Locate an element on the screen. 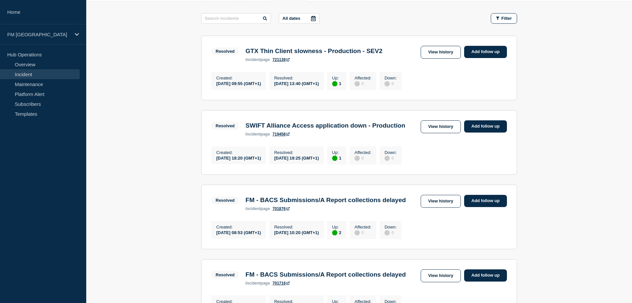 The width and height of the screenshot is (632, 303). input: Search incidents is located at coordinates (236, 18).